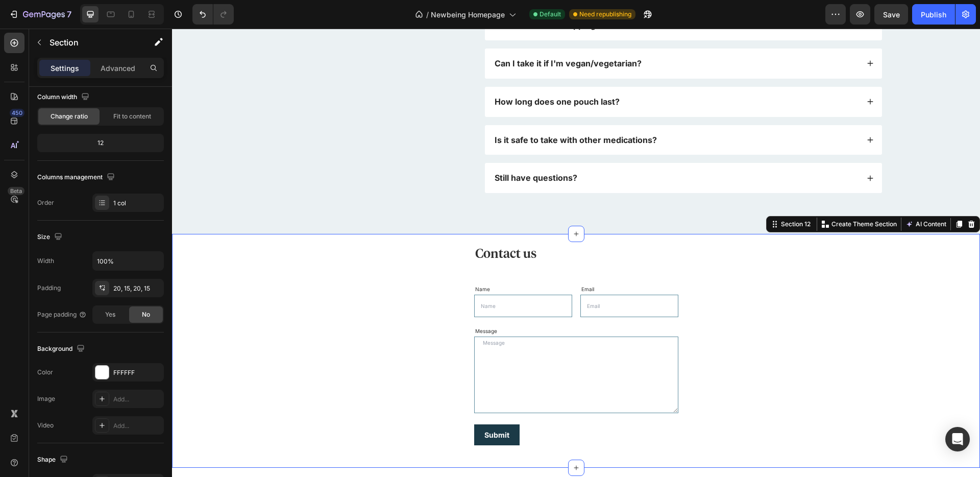 This screenshot has height=477, width=980. What do you see at coordinates (754, 196) in the screenshot?
I see `button: AI Content` at bounding box center [754, 196].